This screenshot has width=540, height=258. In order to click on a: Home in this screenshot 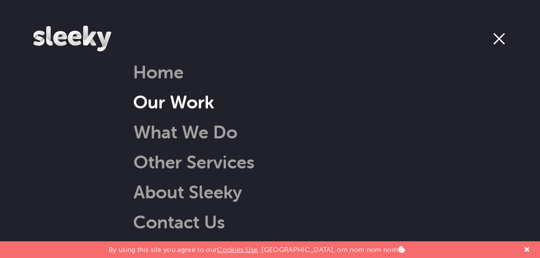, I will do `click(158, 71)`.